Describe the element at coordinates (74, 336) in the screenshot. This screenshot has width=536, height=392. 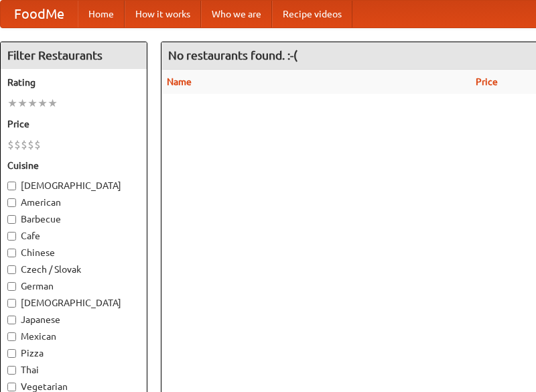
I see `label: Mexican` at that location.